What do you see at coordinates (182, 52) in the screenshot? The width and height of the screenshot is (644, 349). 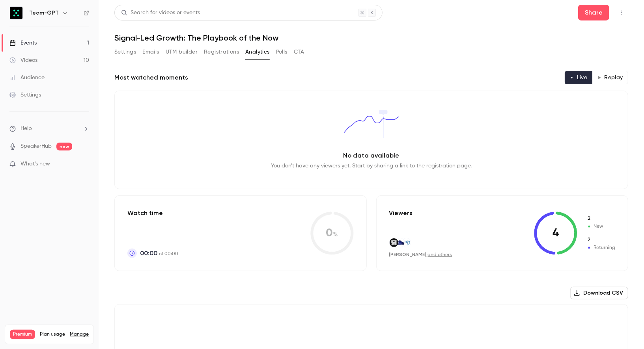 I see `button: UTM builder` at bounding box center [182, 52].